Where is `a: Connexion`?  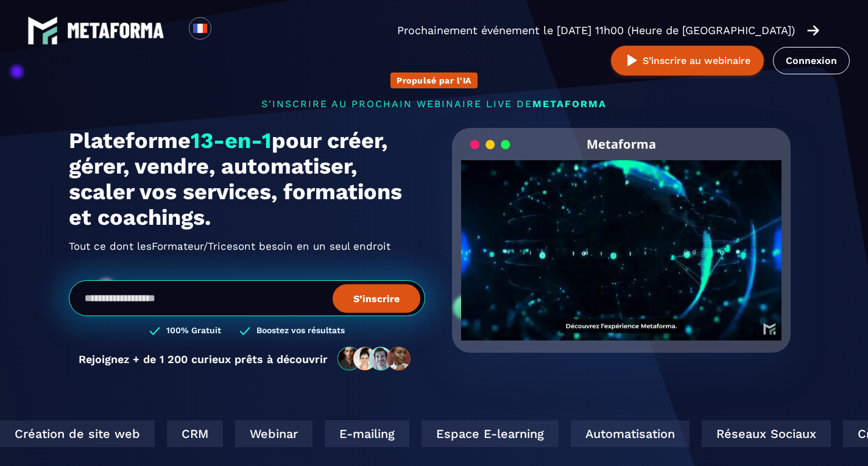 a: Connexion is located at coordinates (811, 61).